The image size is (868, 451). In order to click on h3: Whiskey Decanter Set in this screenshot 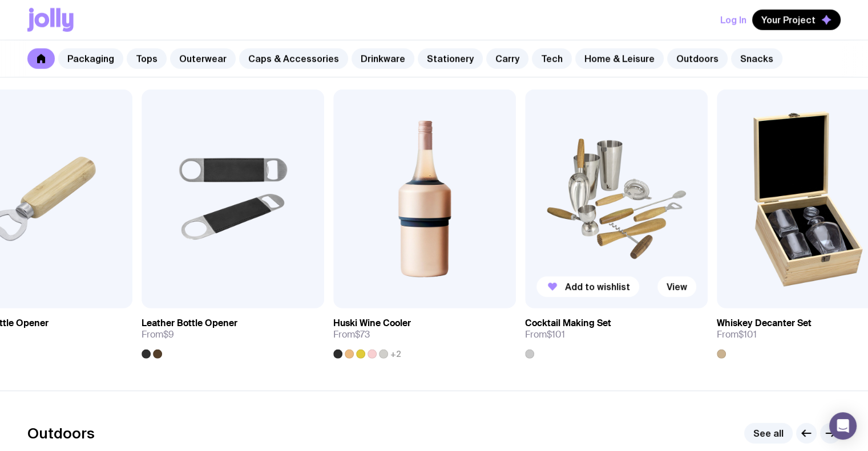, I will do `click(764, 323)`.